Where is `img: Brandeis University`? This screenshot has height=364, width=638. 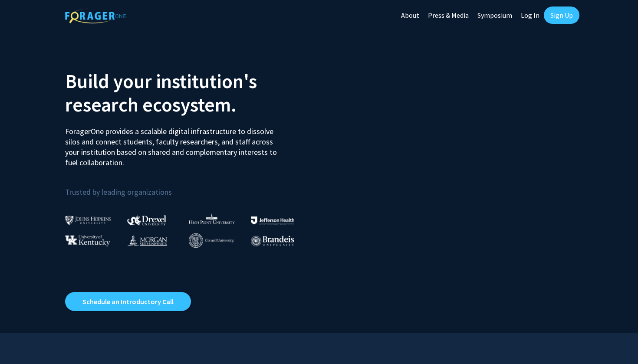
img: Brandeis University is located at coordinates (272, 241).